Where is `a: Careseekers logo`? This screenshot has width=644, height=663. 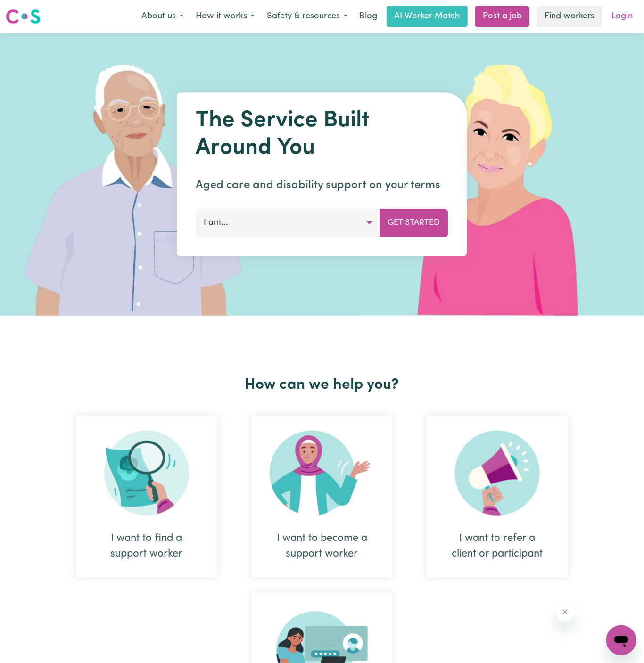
a: Careseekers logo is located at coordinates (23, 17).